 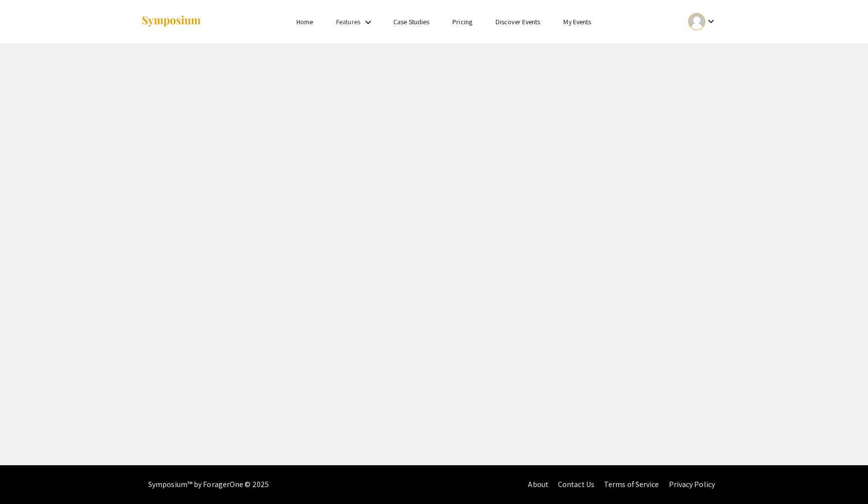 I want to click on a: My Events, so click(x=577, y=22).